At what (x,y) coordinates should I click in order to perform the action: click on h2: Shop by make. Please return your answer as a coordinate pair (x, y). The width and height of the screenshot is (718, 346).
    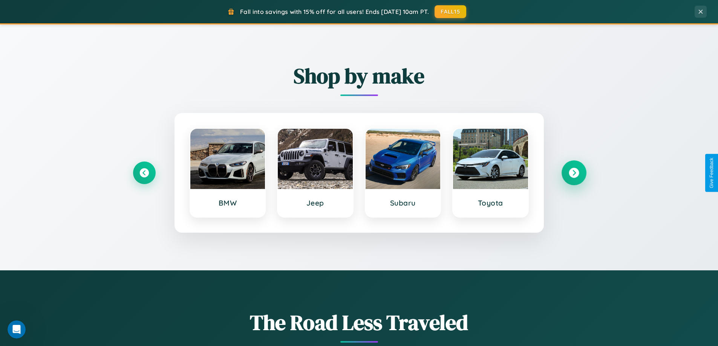
    Looking at the image, I should click on (359, 76).